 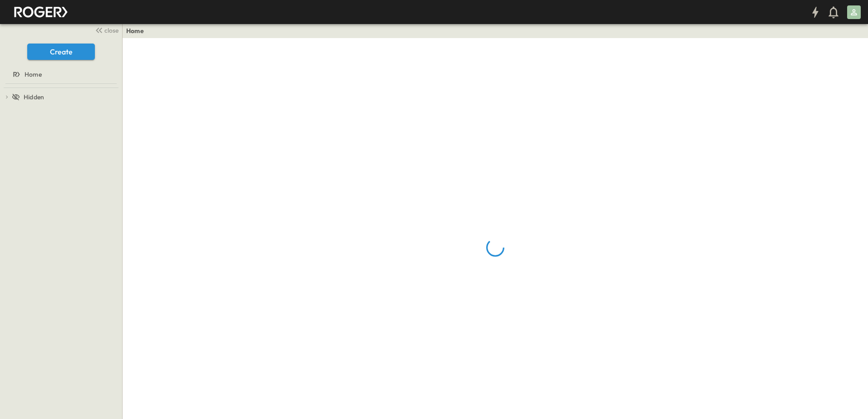 What do you see at coordinates (106, 30) in the screenshot?
I see `button: close` at bounding box center [106, 30].